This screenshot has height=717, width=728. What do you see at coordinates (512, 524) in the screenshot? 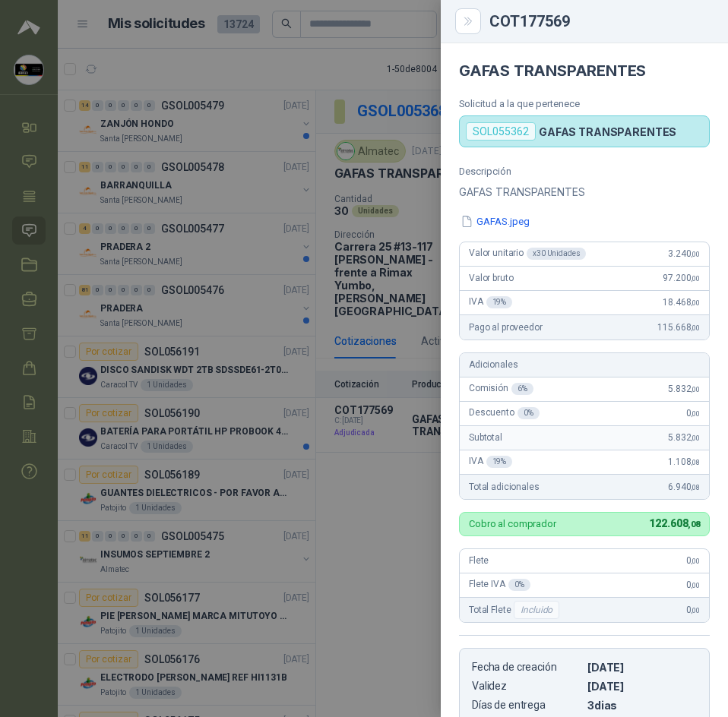
I see `p: Cobro al comprador` at bounding box center [512, 524].